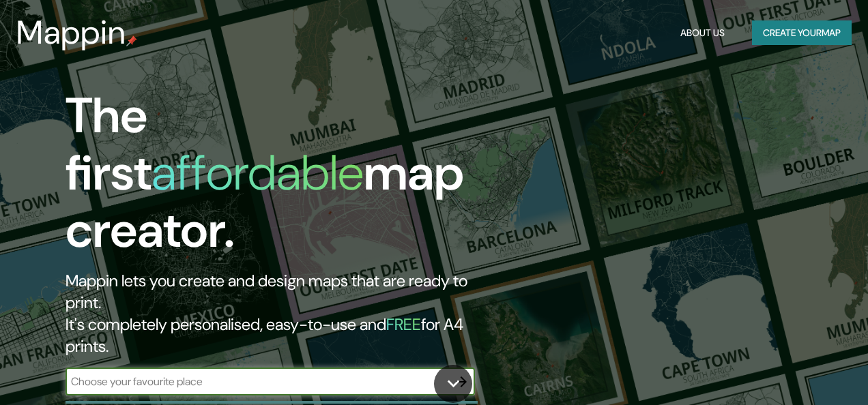 Image resolution: width=868 pixels, height=405 pixels. What do you see at coordinates (283, 179) in the screenshot?
I see `h1: The first map creator.` at bounding box center [283, 179].